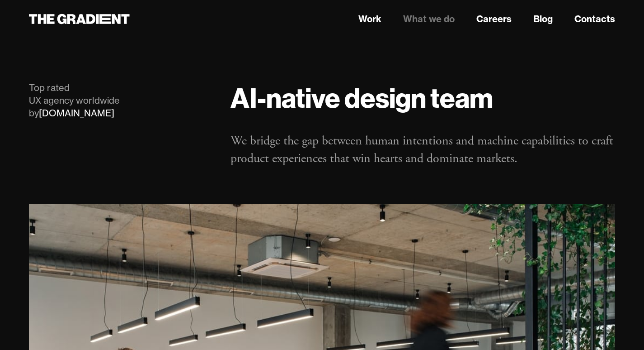  I want to click on a: What we do, so click(429, 19).